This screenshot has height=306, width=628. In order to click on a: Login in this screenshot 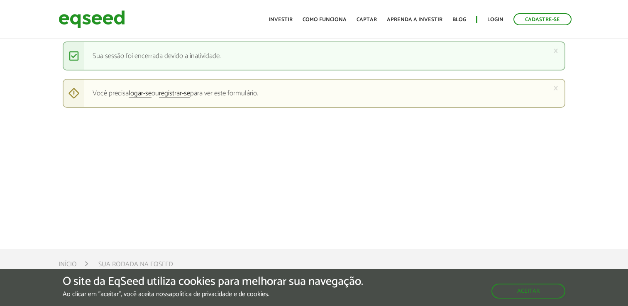, I will do `click(495, 20)`.